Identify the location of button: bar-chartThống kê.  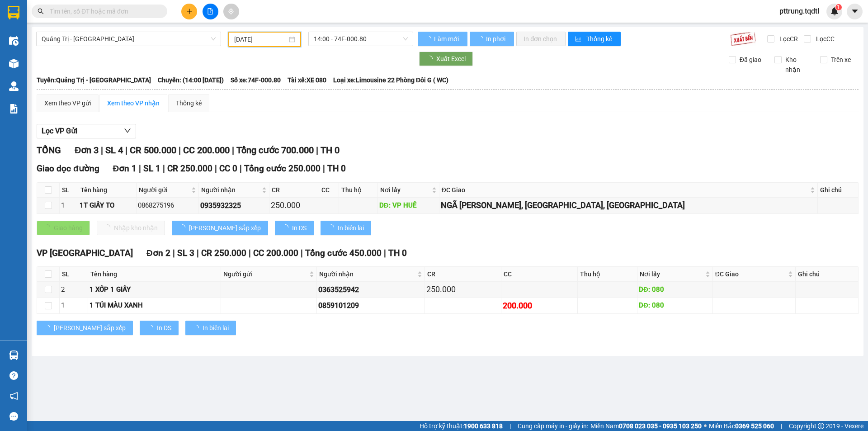
(594, 39).